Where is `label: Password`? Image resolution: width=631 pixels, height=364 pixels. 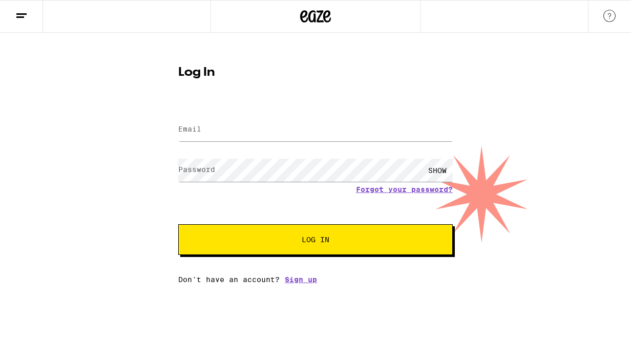
label: Password is located at coordinates (197, 170).